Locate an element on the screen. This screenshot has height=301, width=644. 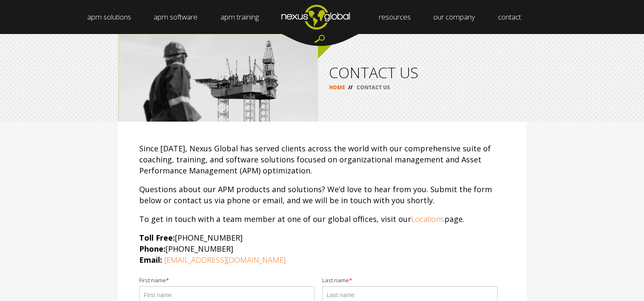
a: HOME is located at coordinates (337, 87).